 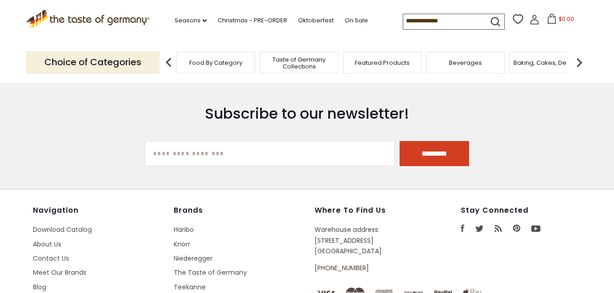 What do you see at coordinates (190, 287) in the screenshot?
I see `a: Teekanne` at bounding box center [190, 287].